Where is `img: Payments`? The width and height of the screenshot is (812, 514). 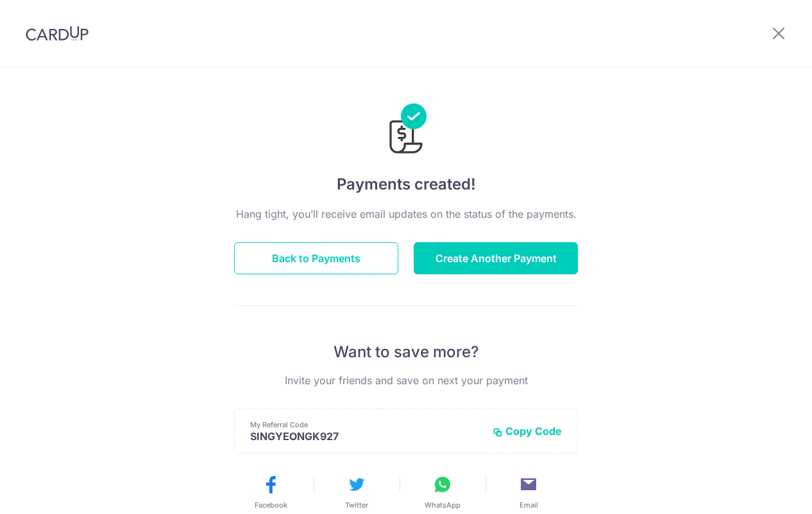
img: Payments is located at coordinates (406, 130).